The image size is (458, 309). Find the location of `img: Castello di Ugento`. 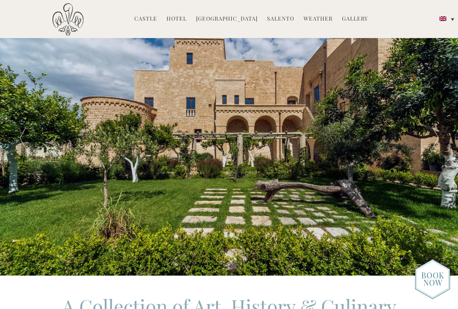

img: Castello di Ugento is located at coordinates (68, 19).